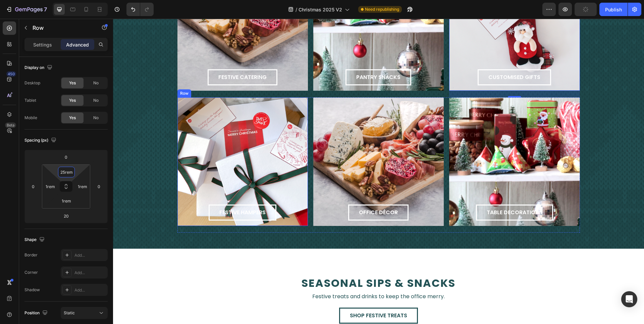 The height and width of the screenshot is (324, 644). I want to click on input: 20, so click(66, 216).